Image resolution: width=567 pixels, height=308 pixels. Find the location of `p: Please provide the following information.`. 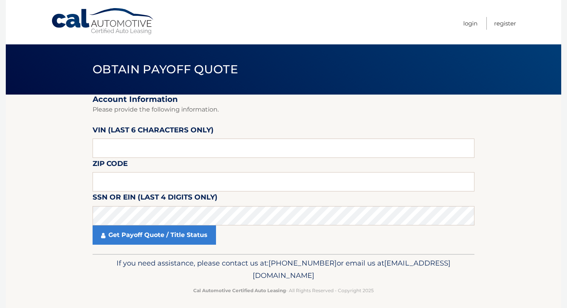

p: Please provide the following information. is located at coordinates (284, 110).